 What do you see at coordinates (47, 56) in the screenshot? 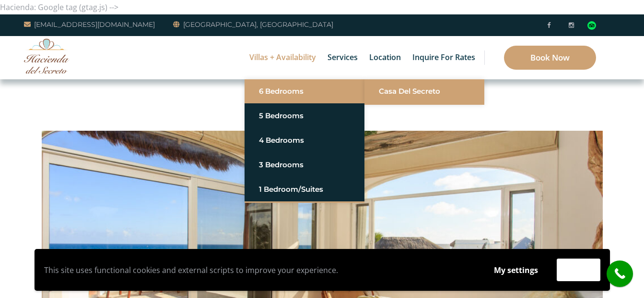
I see `img: Awesome Logo` at bounding box center [47, 56].